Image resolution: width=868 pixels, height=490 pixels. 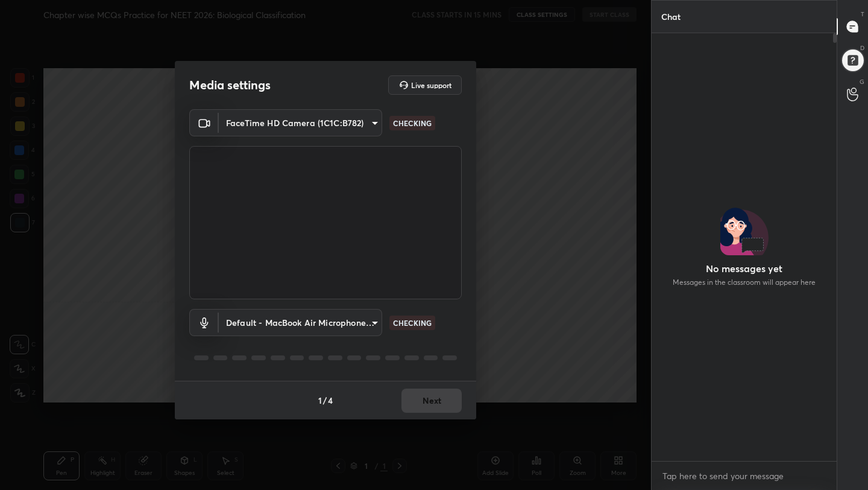 What do you see at coordinates (320, 400) in the screenshot?
I see `h4: 1` at bounding box center [320, 400].